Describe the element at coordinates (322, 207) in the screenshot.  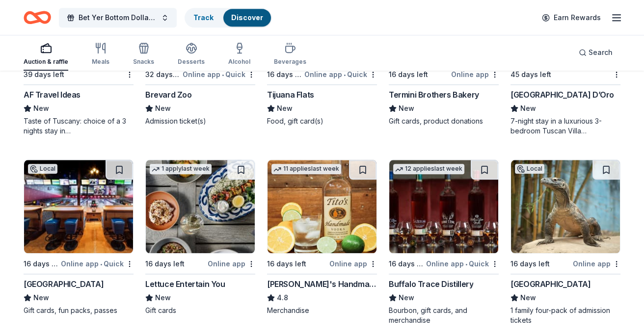
I see `img: Image for Tito's Handmade Vodka` at that location.